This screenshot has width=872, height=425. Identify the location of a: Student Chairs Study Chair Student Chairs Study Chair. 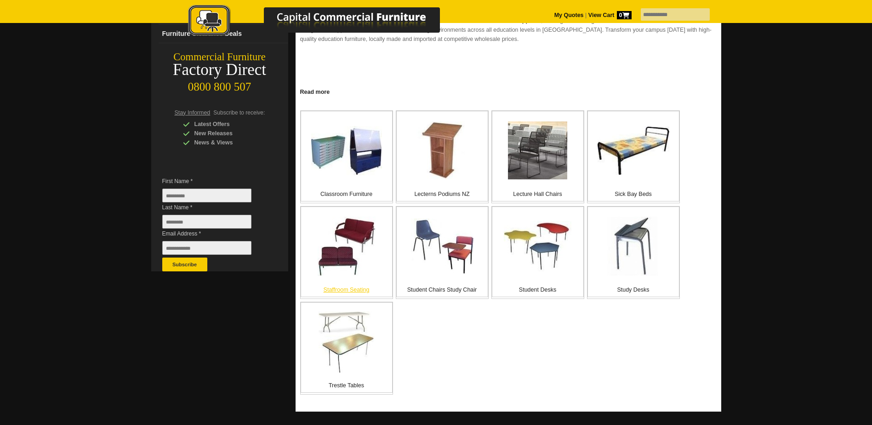
(442, 252).